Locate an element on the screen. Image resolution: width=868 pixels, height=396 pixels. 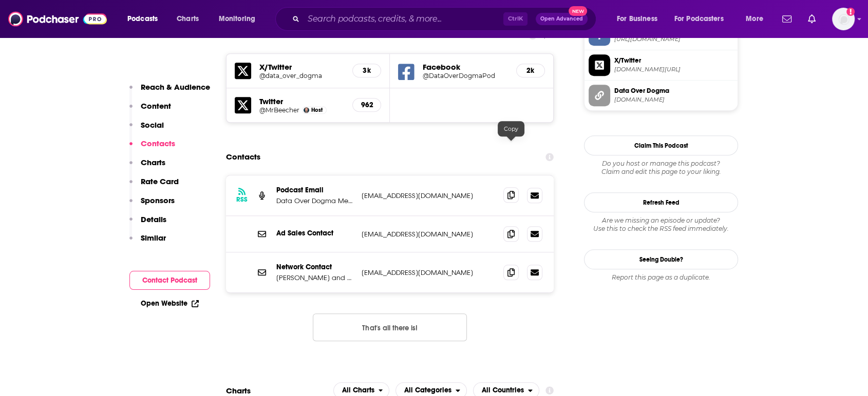
h5: 962 is located at coordinates (367, 105).